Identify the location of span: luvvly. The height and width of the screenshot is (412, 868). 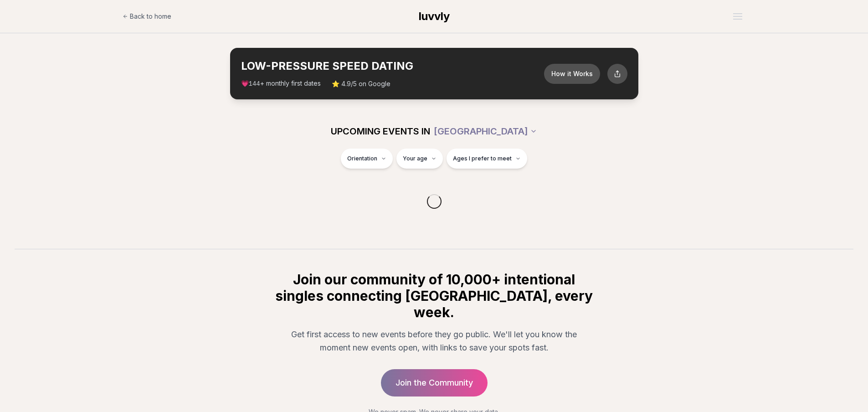
(434, 16).